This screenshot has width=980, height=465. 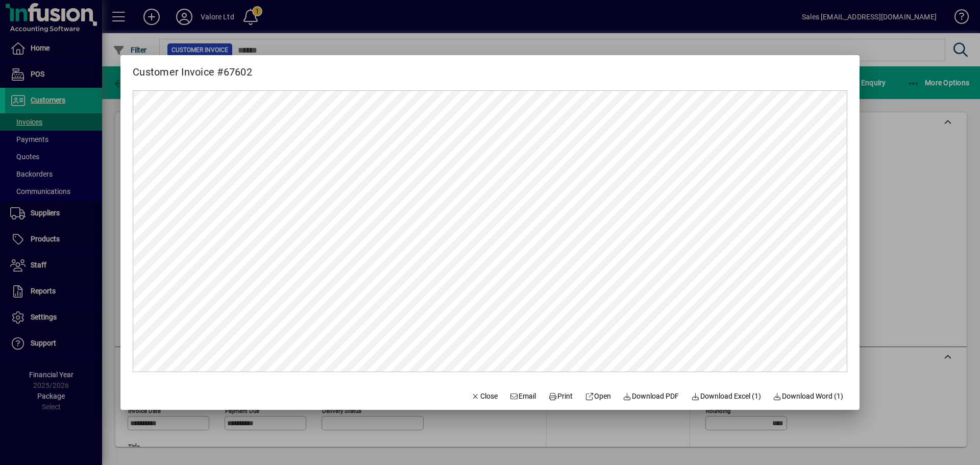 I want to click on button: Download Word (1), so click(x=809, y=397).